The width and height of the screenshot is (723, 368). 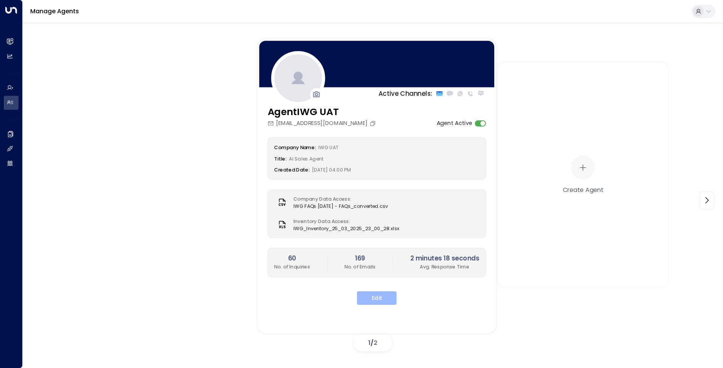 I want to click on h2: 60, so click(x=292, y=258).